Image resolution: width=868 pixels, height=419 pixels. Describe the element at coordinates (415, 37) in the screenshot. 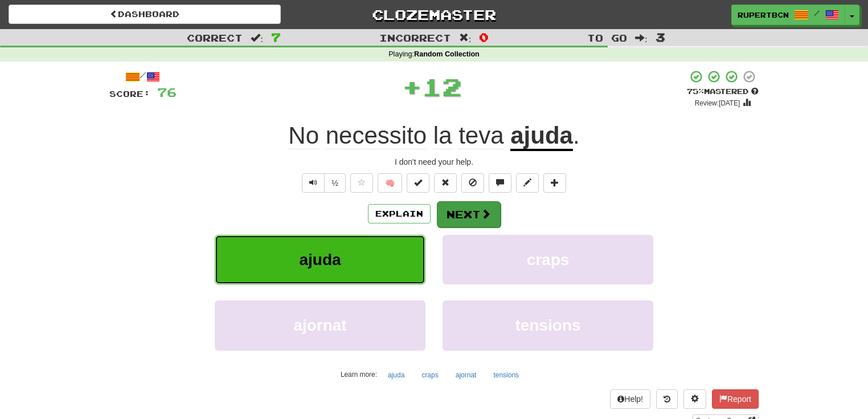

I see `span: Incorrect` at that location.